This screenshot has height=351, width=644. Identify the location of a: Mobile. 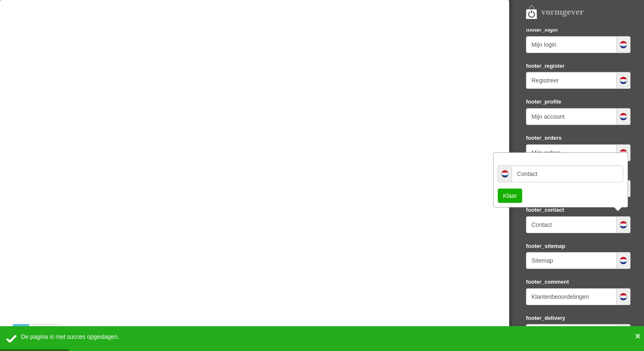
(54, 331).